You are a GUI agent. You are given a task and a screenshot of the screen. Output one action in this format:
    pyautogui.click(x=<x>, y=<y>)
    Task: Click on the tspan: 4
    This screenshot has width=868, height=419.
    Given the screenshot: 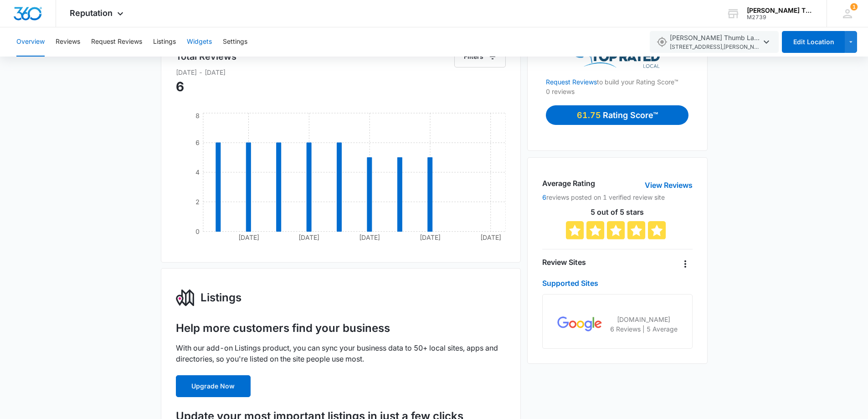 What is the action you would take?
    pyautogui.click(x=197, y=172)
    